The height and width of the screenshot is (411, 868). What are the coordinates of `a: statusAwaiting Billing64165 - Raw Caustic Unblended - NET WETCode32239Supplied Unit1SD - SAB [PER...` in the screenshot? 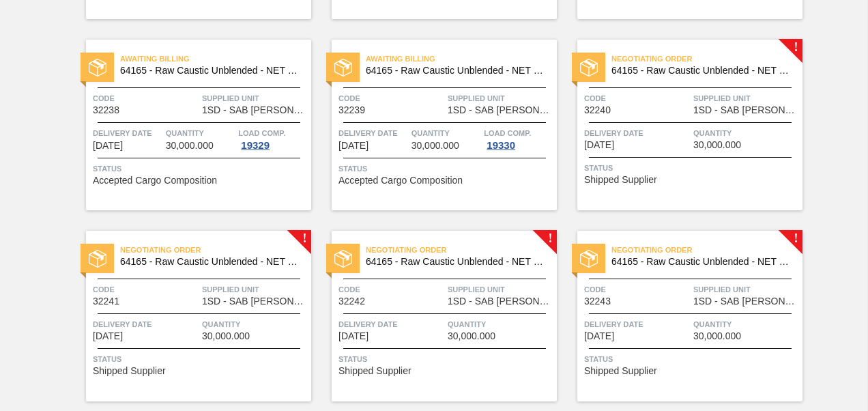 It's located at (434, 125).